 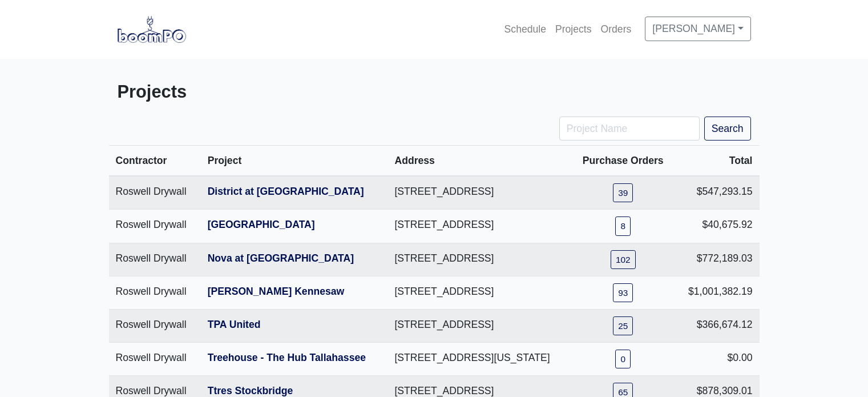 I want to click on a: TPA United, so click(x=234, y=324).